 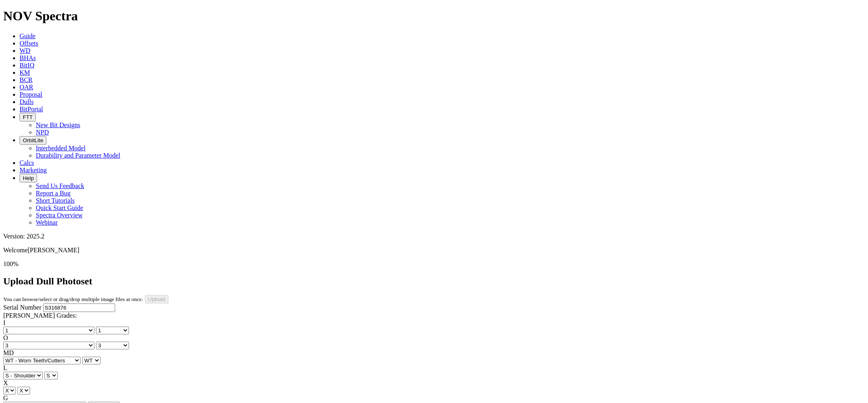 What do you see at coordinates (26, 80) in the screenshot?
I see `span: BCR` at bounding box center [26, 80].